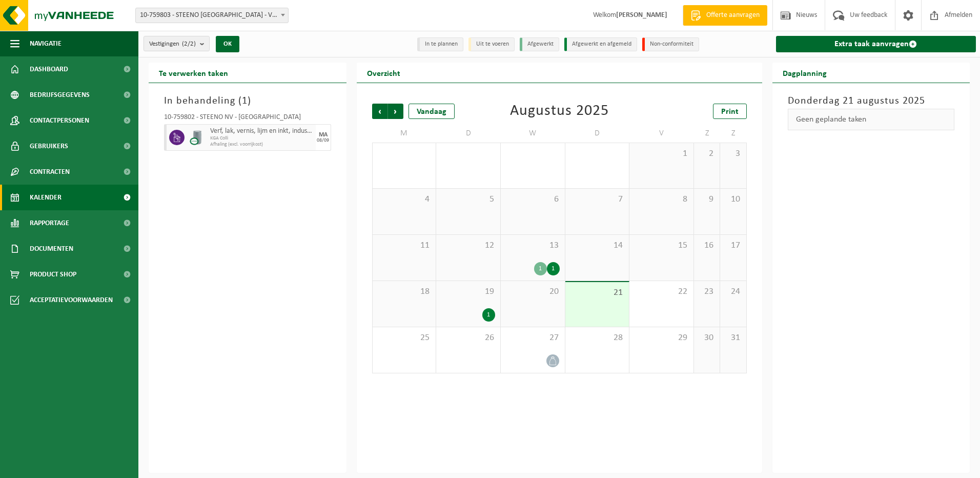 Image resolution: width=980 pixels, height=478 pixels. Describe the element at coordinates (247, 101) in the screenshot. I see `h3: In behandeling ( )` at that location.